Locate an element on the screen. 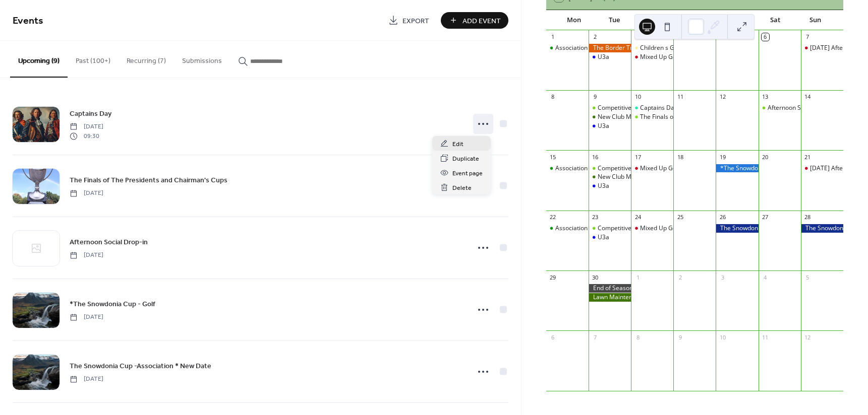 This screenshot has width=868, height=415. span: *The Snowdonia Cup - Golf is located at coordinates (113, 304).